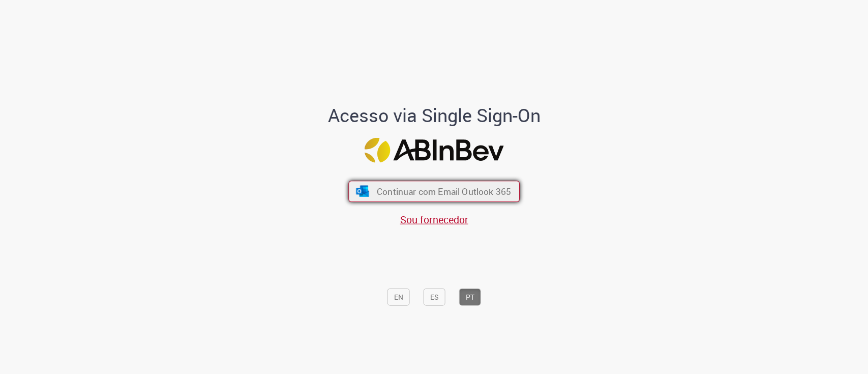  I want to click on button: PT, so click(470, 297).